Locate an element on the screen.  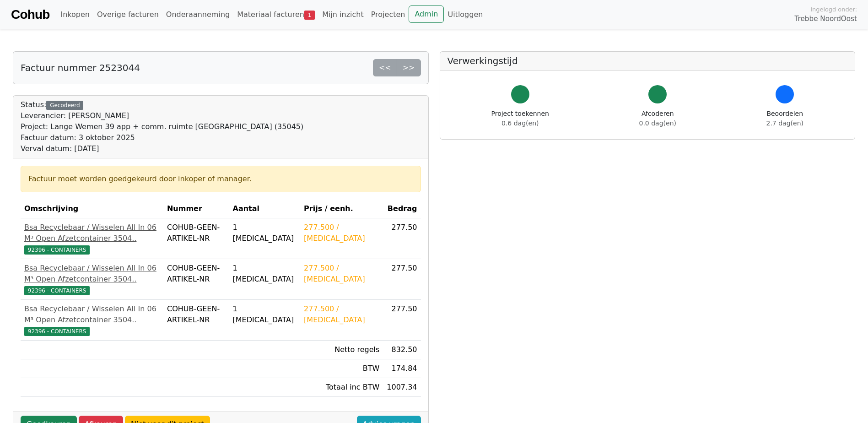
h5: Factuur nummer 2523044 is located at coordinates (80, 68).